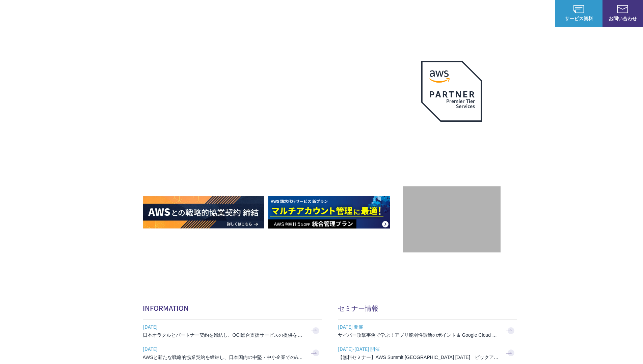  What do you see at coordinates (329, 212) in the screenshot?
I see `img: AWS請求代行サービス 統合管理プラン` at bounding box center [329, 212].